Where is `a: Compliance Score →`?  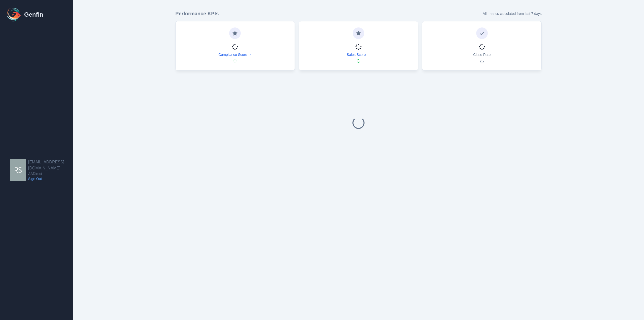 a: Compliance Score → is located at coordinates (235, 54).